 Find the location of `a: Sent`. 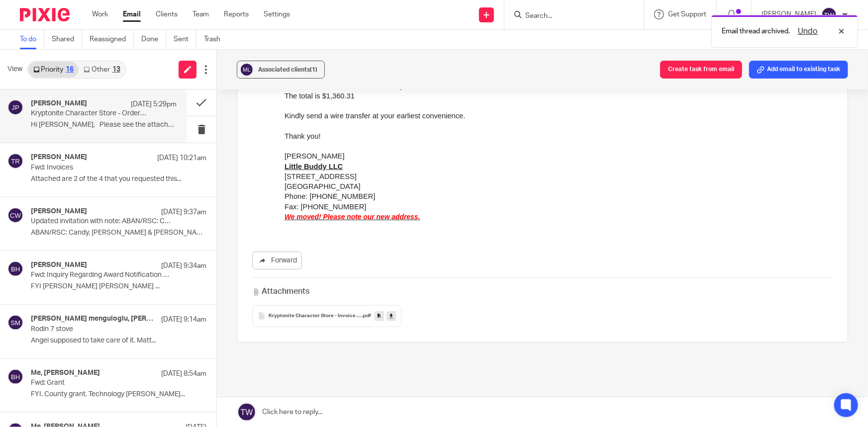

a: Sent is located at coordinates (185, 39).